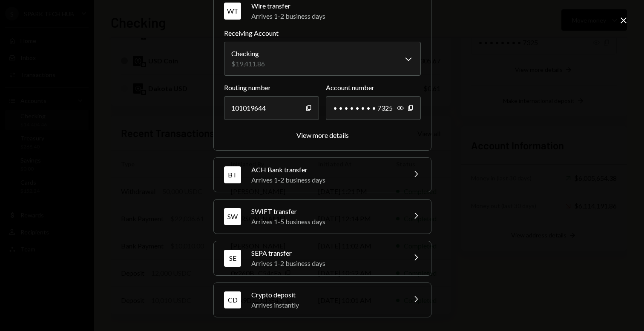 This screenshot has width=644, height=331. Describe the element at coordinates (233, 217) in the screenshot. I see `div: SW` at that location.